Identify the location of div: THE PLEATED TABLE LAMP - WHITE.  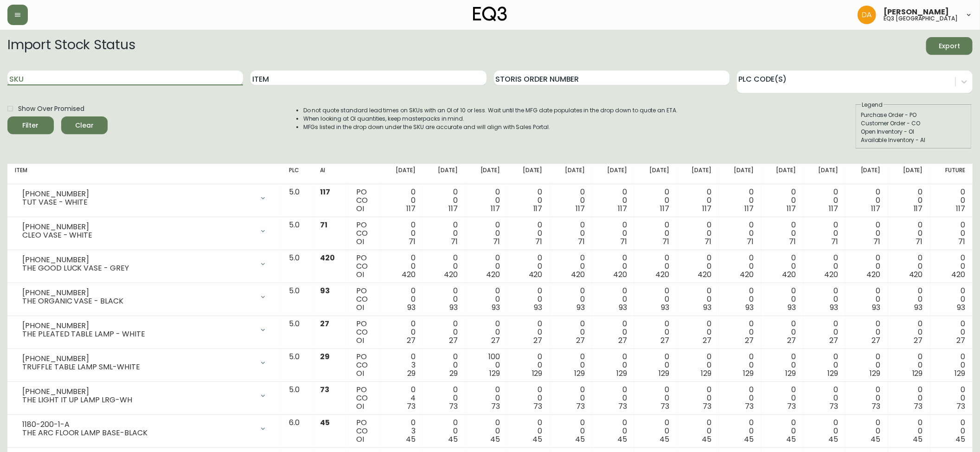
(137, 334).